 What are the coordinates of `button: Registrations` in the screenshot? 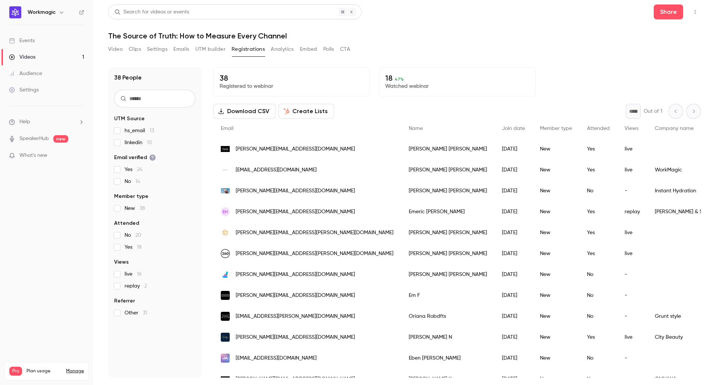 It's located at (248, 49).